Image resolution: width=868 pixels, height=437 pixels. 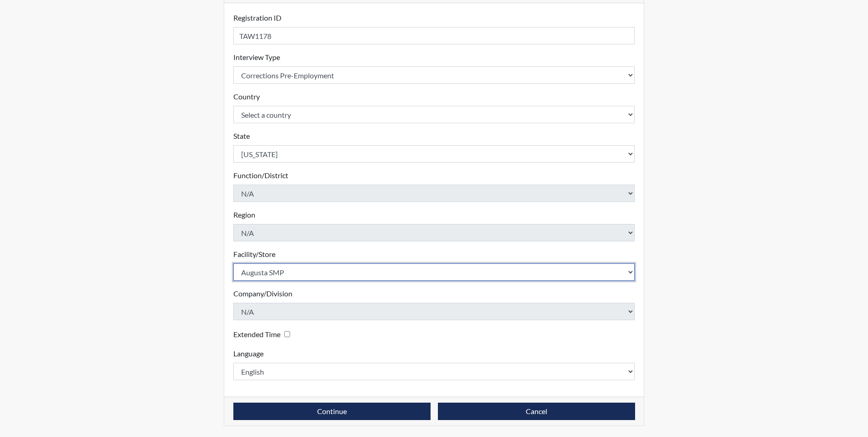 I want to click on button: Cancel, so click(x=536, y=411).